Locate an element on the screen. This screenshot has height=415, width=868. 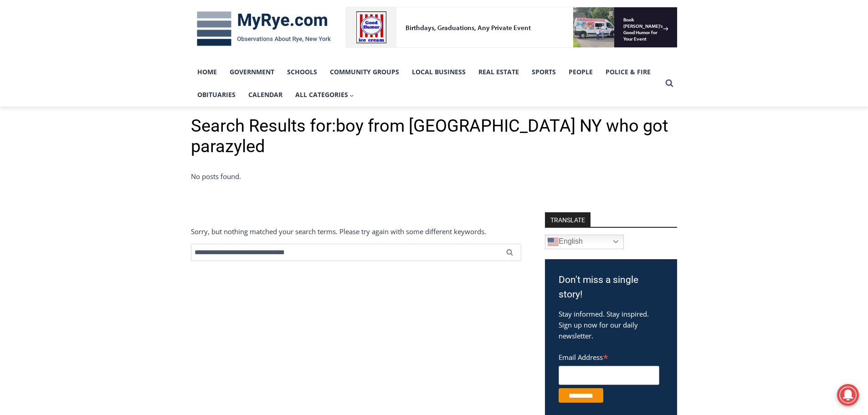
button: Child menu of All Categories is located at coordinates (325, 95).